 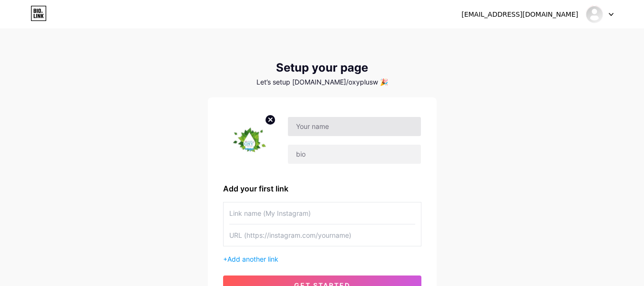 What do you see at coordinates (322, 235) in the screenshot?
I see `input: URL (https://instagram.com/yourname)` at bounding box center [322, 235].